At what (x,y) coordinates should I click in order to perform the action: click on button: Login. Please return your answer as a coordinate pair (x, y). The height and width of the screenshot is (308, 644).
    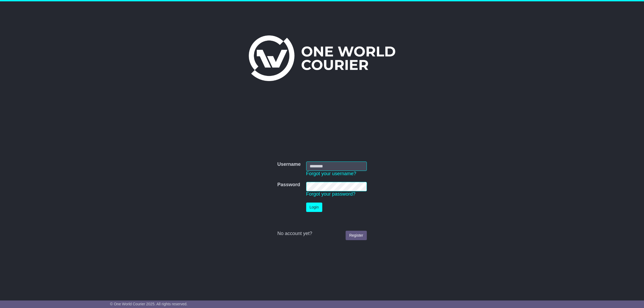
    Looking at the image, I should click on (314, 208).